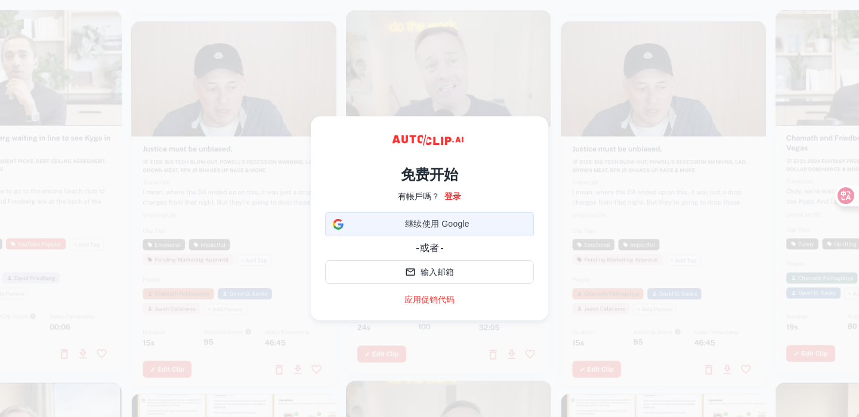 This screenshot has width=859, height=417. What do you see at coordinates (429, 247) in the screenshot?
I see `font: - 或者 -` at bounding box center [429, 247].